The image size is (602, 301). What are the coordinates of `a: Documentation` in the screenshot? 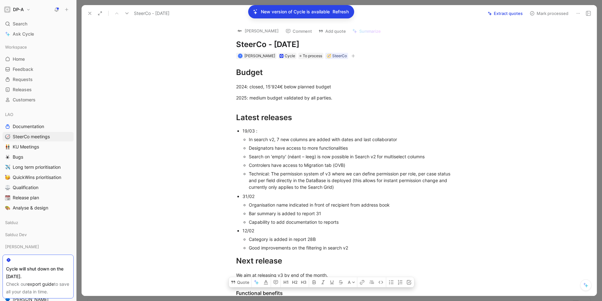 It's located at (38, 126).